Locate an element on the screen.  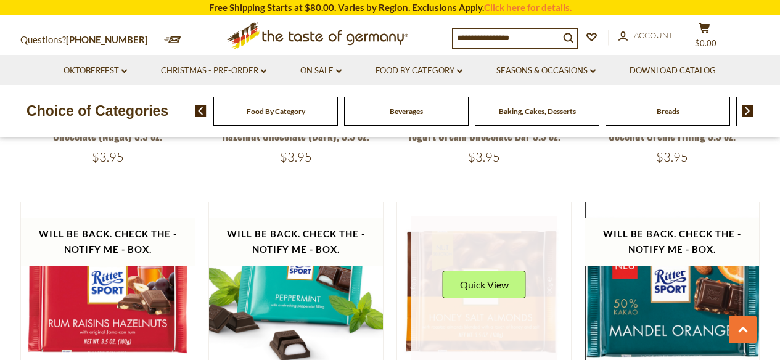
a: Christmas - PRE-ORDER is located at coordinates (213, 71).